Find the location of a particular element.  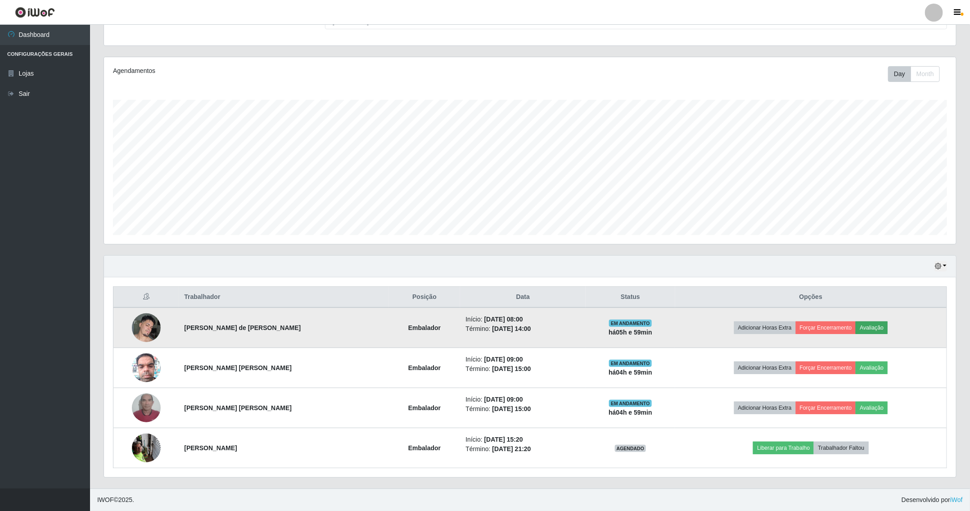

img: 1749903352481.jpeg is located at coordinates (146, 367).